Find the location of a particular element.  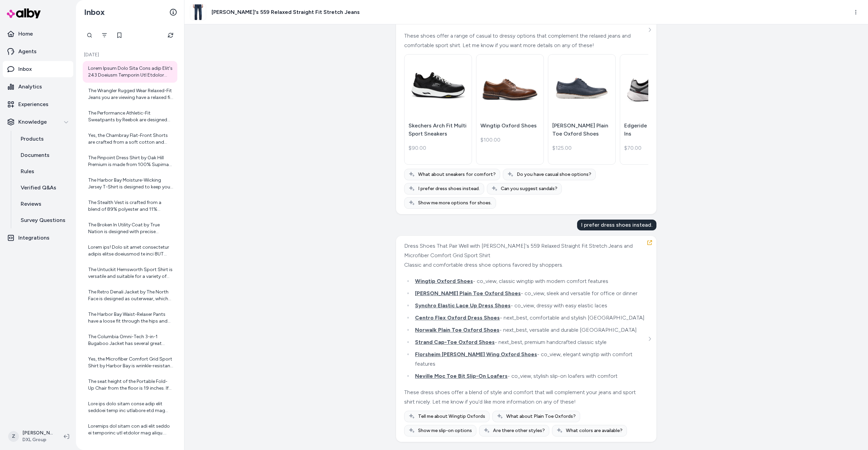

a: The Pinpoint Dress Shirt by Oak Hill Premium is made from 100% Supima cotton and is described as ... is located at coordinates (130, 161).